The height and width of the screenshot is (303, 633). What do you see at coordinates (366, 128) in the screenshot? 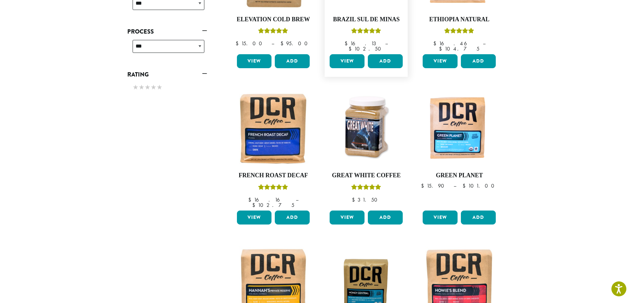
I see `img: Great-White-Coffee.png` at bounding box center [366, 128].